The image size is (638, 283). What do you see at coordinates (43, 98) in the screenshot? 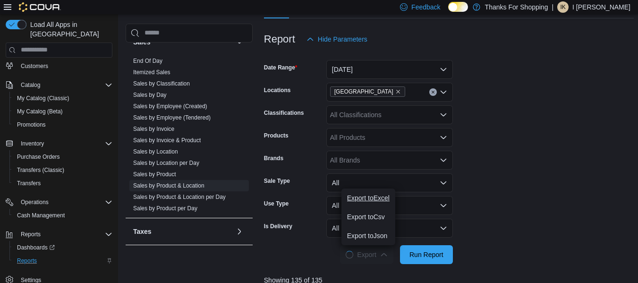
I see `span: My Catalog (Classic)` at bounding box center [43, 98].